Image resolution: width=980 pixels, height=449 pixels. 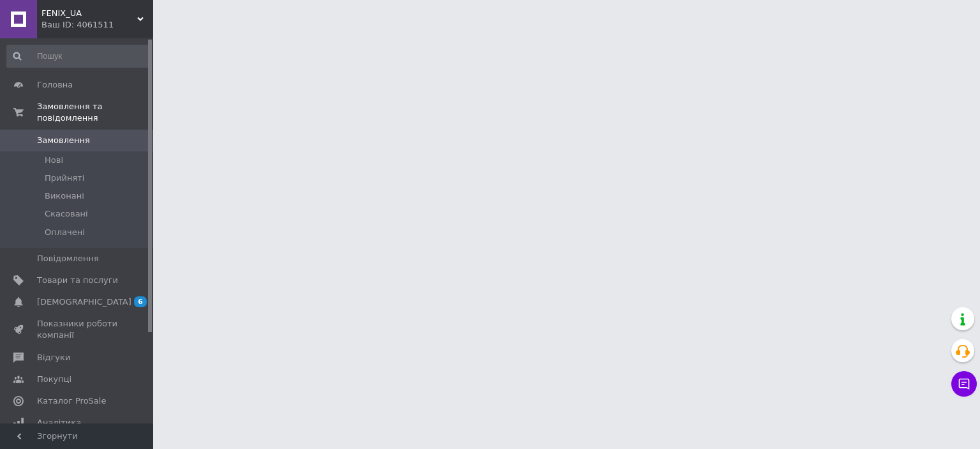 What do you see at coordinates (54, 161) in the screenshot?
I see `span: Нові` at bounding box center [54, 161].